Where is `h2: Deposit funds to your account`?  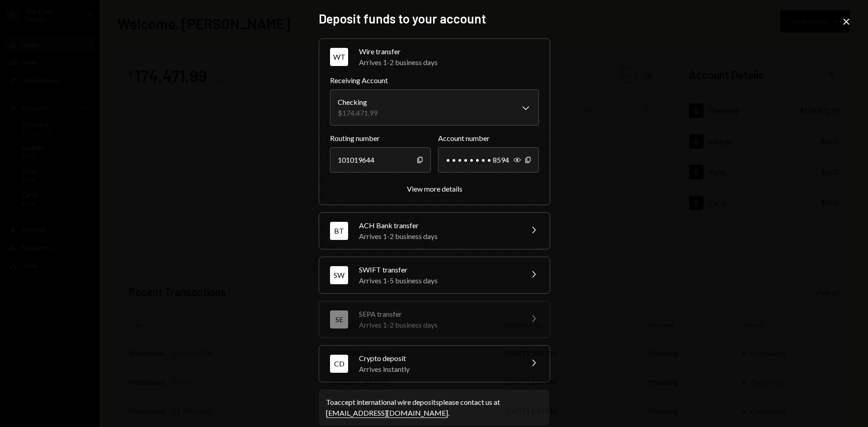
h2: Deposit funds to your account is located at coordinates (434, 19).